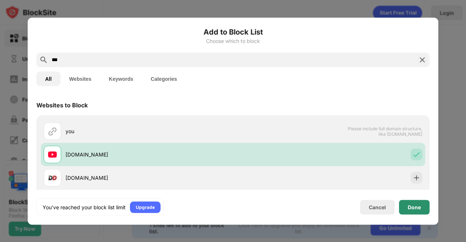  Describe the element at coordinates (233, 41) in the screenshot. I see `div: Choose which to block` at that location.